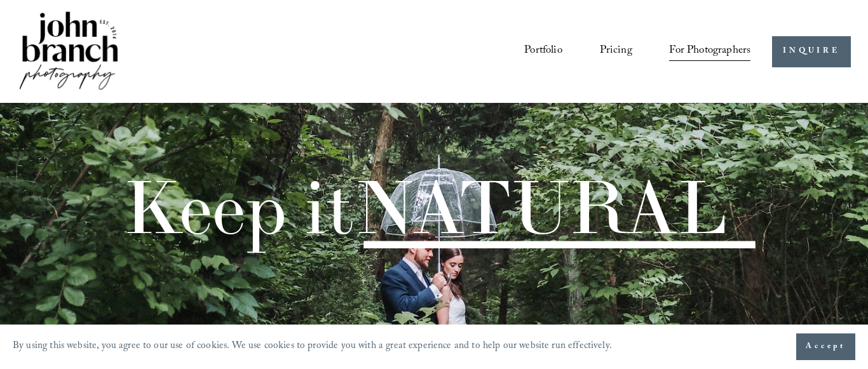 The height and width of the screenshot is (369, 868). Describe the element at coordinates (811, 51) in the screenshot. I see `a: INQUIRE` at that location.